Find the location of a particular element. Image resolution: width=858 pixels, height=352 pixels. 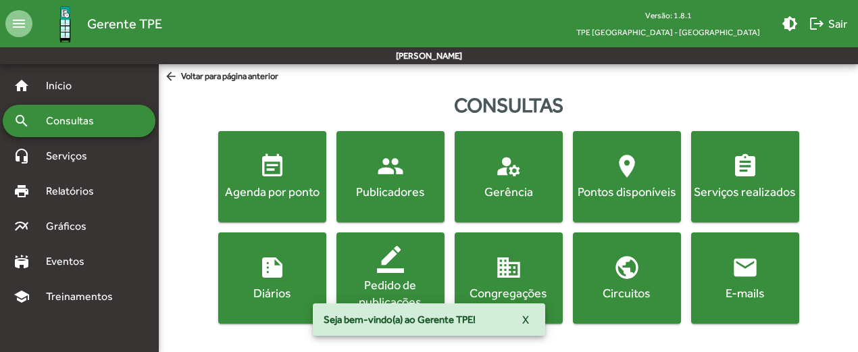

button: E-mails is located at coordinates (745, 278).